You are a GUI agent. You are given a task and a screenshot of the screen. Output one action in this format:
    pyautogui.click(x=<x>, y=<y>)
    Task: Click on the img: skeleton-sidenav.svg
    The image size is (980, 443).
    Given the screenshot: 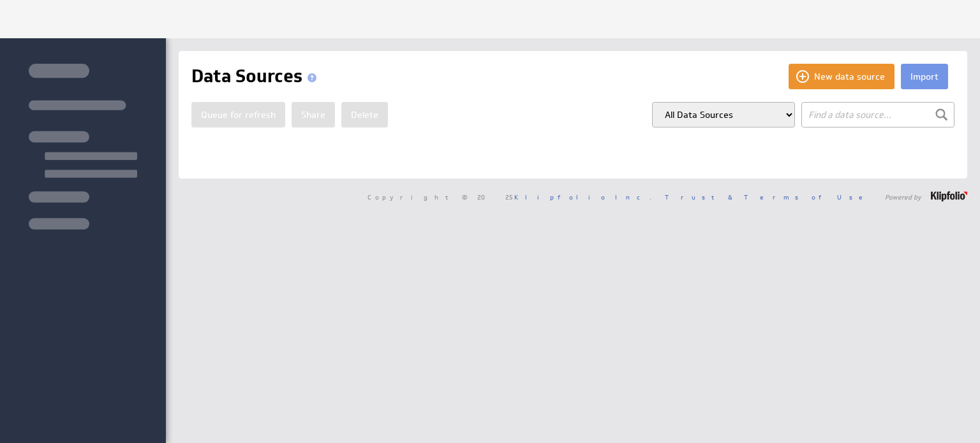 What is the action you would take?
    pyautogui.click(x=83, y=146)
    